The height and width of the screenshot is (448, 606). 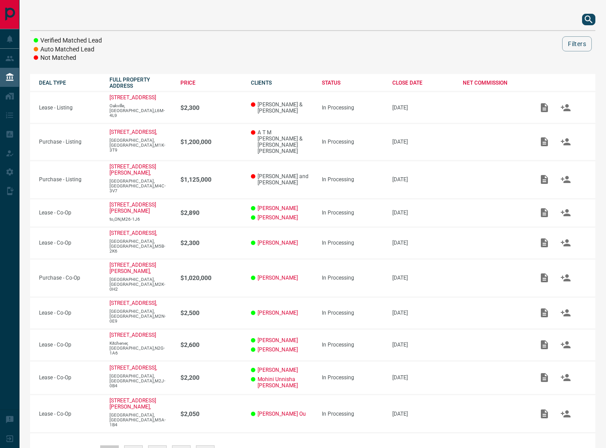 I want to click on button: Filters, so click(x=576, y=44).